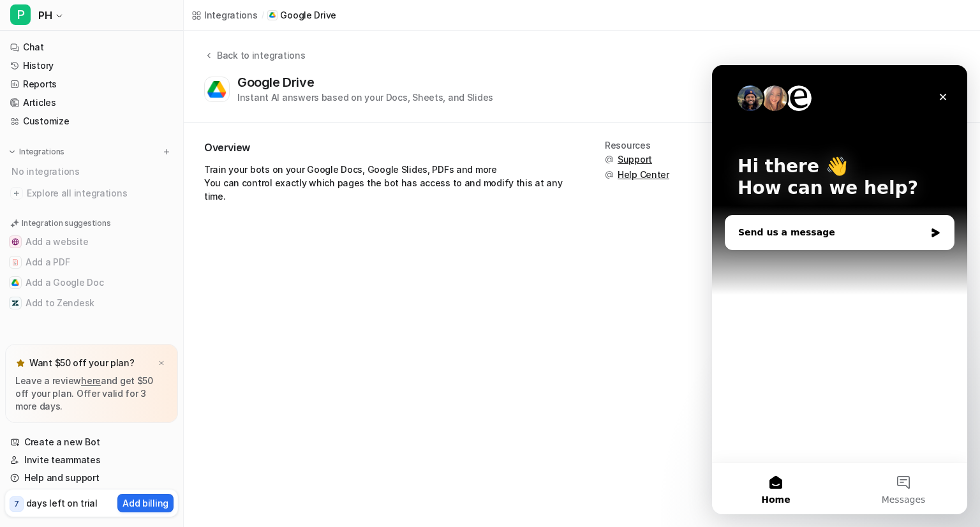 The height and width of the screenshot is (527, 980). What do you see at coordinates (302, 15) in the screenshot?
I see `a: Google Drive iconGoogle Drive` at bounding box center [302, 15].